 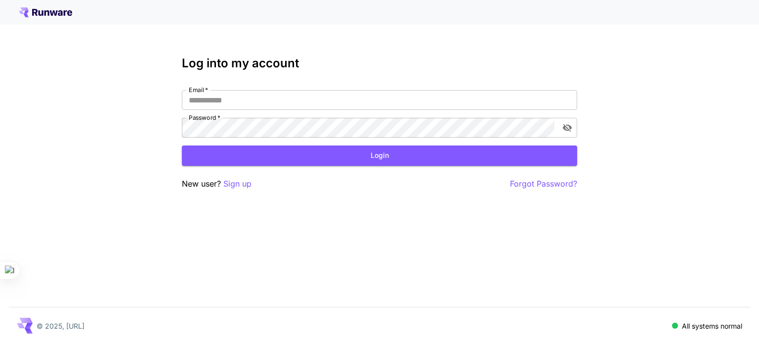 I want to click on p: New user?, so click(x=217, y=183).